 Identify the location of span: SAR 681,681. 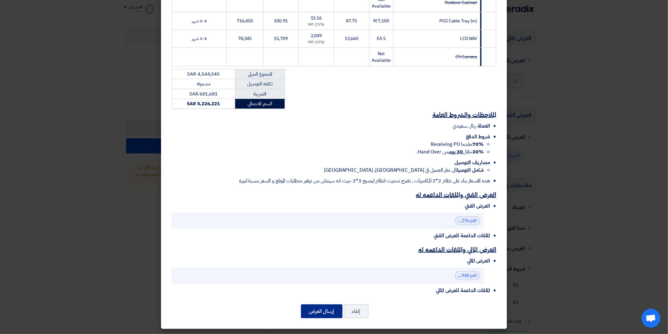
(204, 94).